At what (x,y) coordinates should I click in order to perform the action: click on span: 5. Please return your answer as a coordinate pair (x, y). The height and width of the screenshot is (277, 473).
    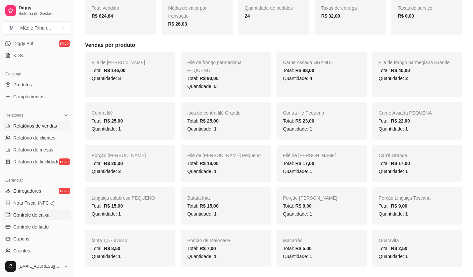
    Looking at the image, I should click on (215, 86).